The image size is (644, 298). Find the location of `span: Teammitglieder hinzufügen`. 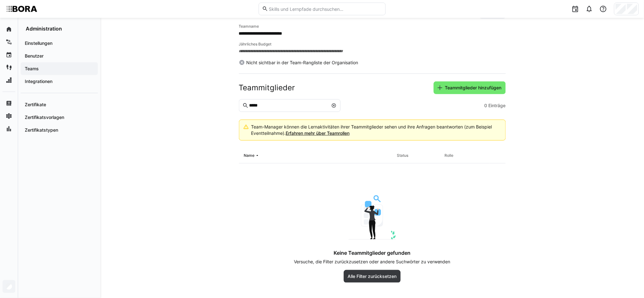

span: Teammitglieder hinzufügen is located at coordinates (474, 87).